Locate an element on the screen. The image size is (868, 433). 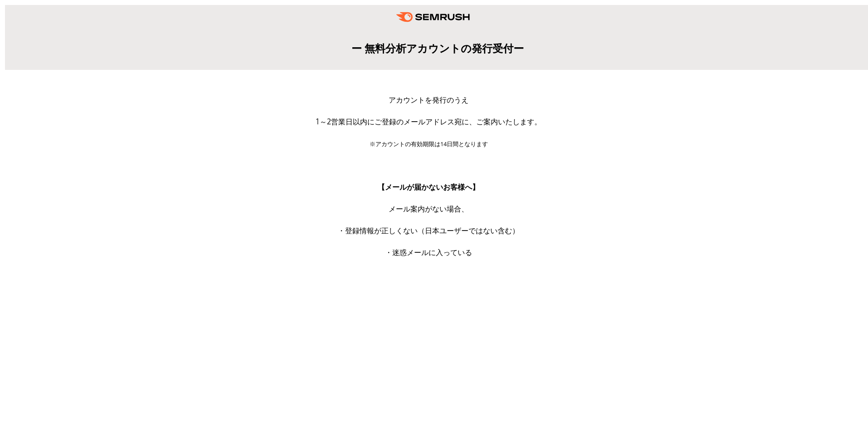
span: 【メールが届かないお客様へ】 is located at coordinates (429, 187).